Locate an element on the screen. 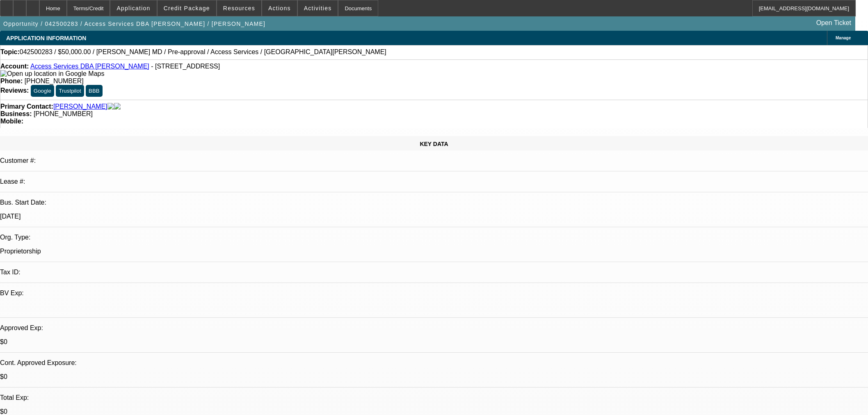  span: KEY DATA is located at coordinates (434, 144).